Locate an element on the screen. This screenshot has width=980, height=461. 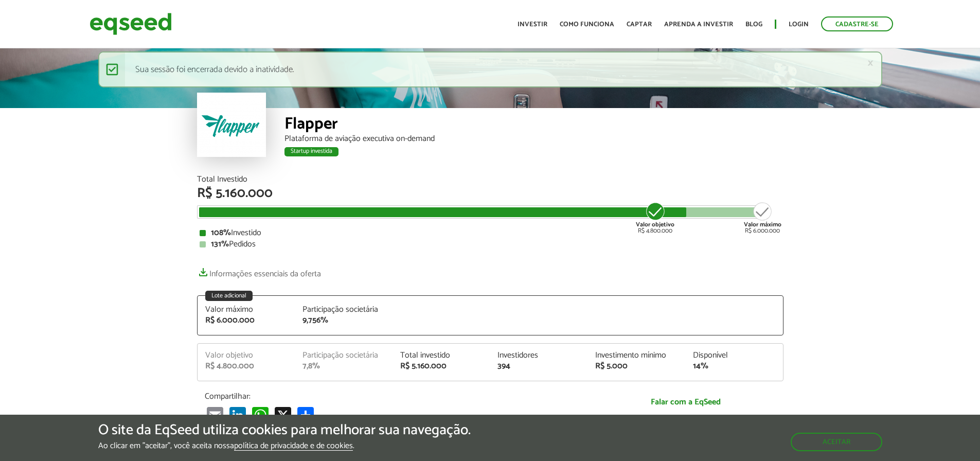
strong: 131% is located at coordinates (219, 244).